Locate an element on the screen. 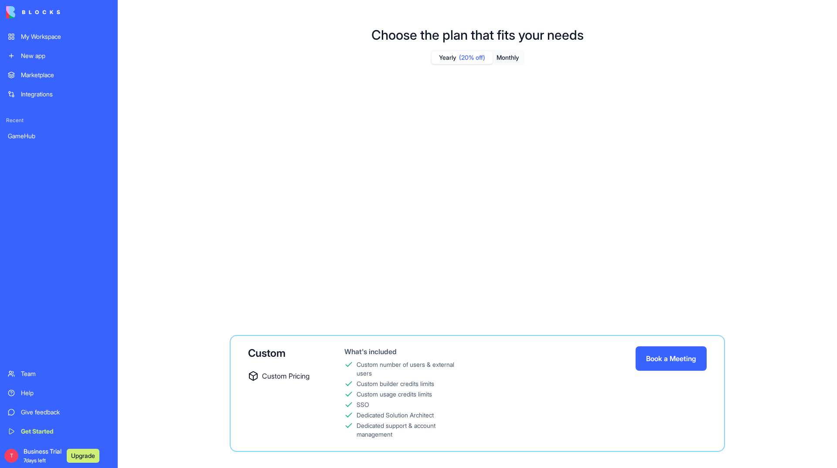  div: SSO is located at coordinates (363, 405).